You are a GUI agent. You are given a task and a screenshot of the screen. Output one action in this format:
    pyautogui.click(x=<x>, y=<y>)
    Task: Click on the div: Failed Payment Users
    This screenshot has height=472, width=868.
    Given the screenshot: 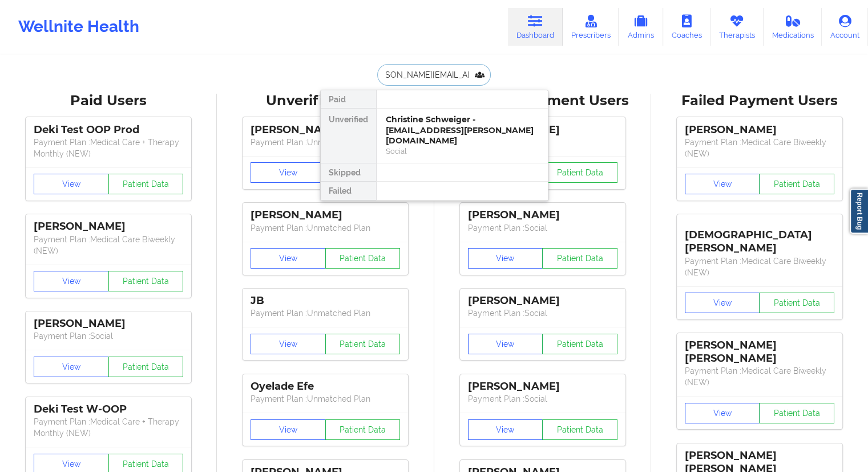 What is the action you would take?
    pyautogui.click(x=760, y=101)
    